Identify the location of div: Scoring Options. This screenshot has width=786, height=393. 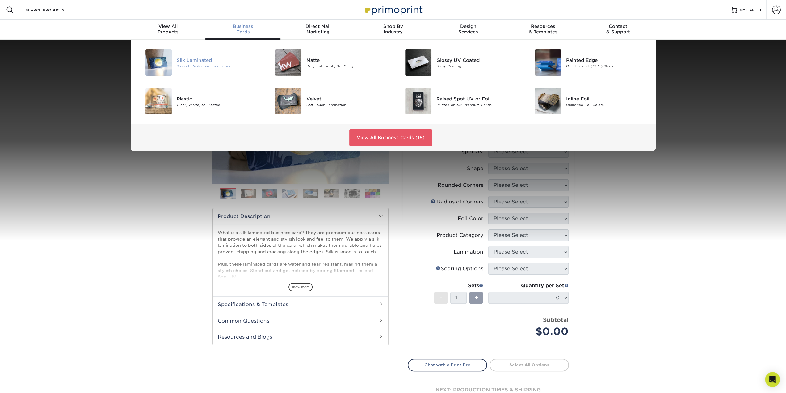
(460, 269).